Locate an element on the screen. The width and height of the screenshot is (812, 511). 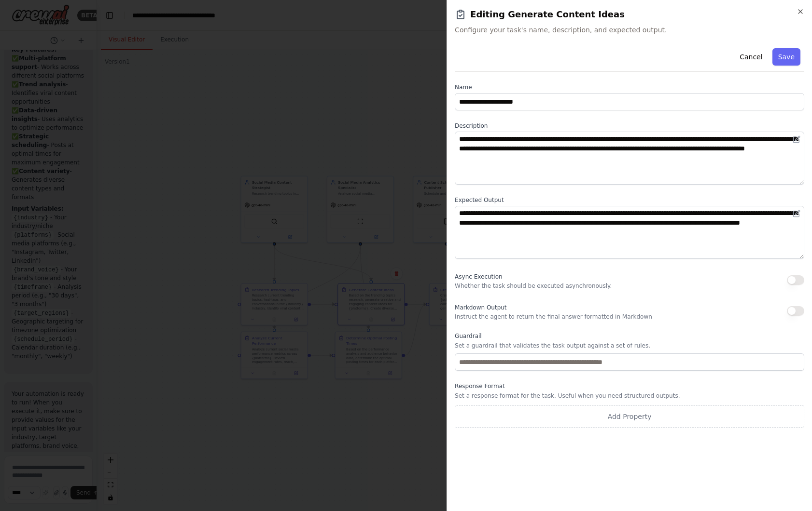
h2: Editing Generate Content Ideas is located at coordinates (630, 14).